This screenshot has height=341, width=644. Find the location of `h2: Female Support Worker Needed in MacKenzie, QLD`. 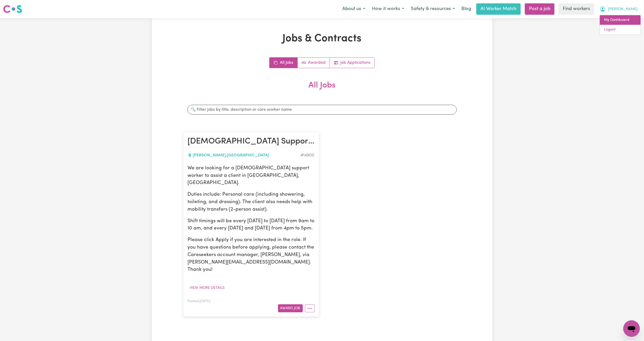

h2: Female Support Worker Needed in MacKenzie, QLD is located at coordinates (251, 142).